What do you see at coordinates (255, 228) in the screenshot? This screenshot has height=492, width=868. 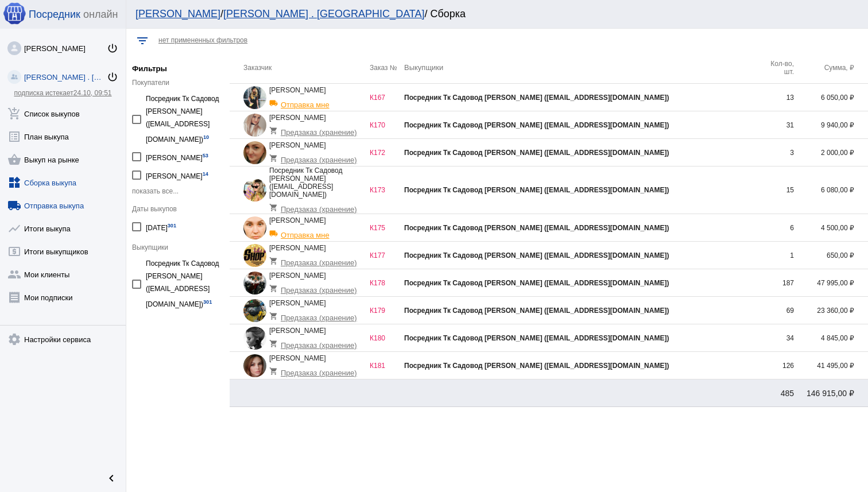 I see `img: W6TIgo85rfT5h6DcoqGP3xiF3HNO40RbtGwQdlwcZg--n8lH29xvC1iTvAuGZx_LhGkZofvAHCGpQdSbwKsvYcGK.jpg` at bounding box center [255, 228].